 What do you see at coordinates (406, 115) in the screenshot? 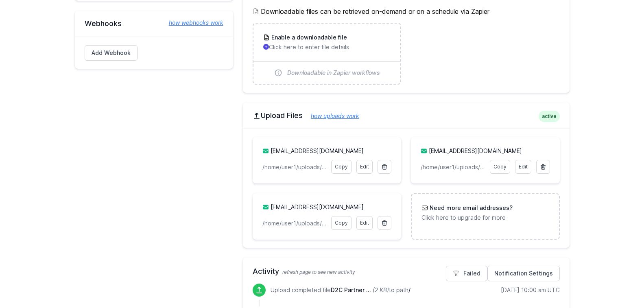
I see `h2: Upload Files` at bounding box center [406, 115].